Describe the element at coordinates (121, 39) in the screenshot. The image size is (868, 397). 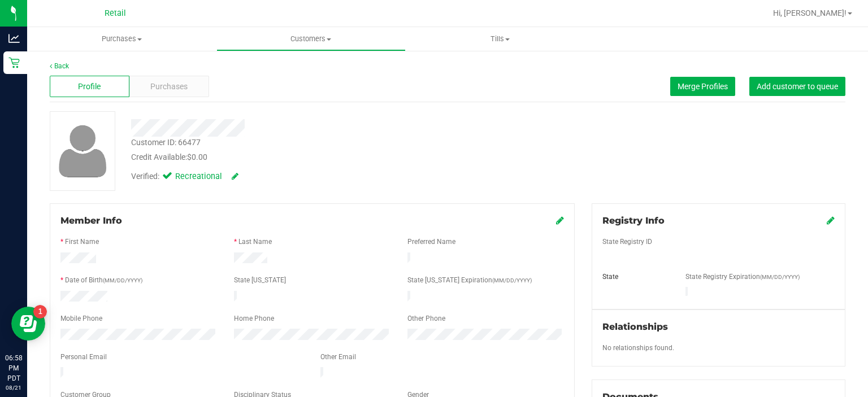
I see `a: Purchases` at that location.